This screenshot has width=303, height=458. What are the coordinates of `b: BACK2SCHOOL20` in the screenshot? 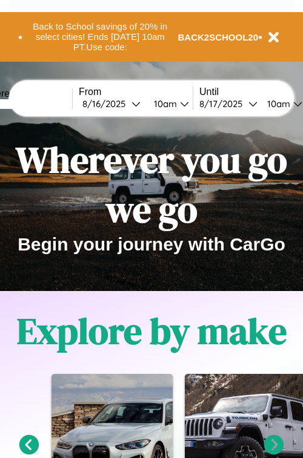 It's located at (218, 37).